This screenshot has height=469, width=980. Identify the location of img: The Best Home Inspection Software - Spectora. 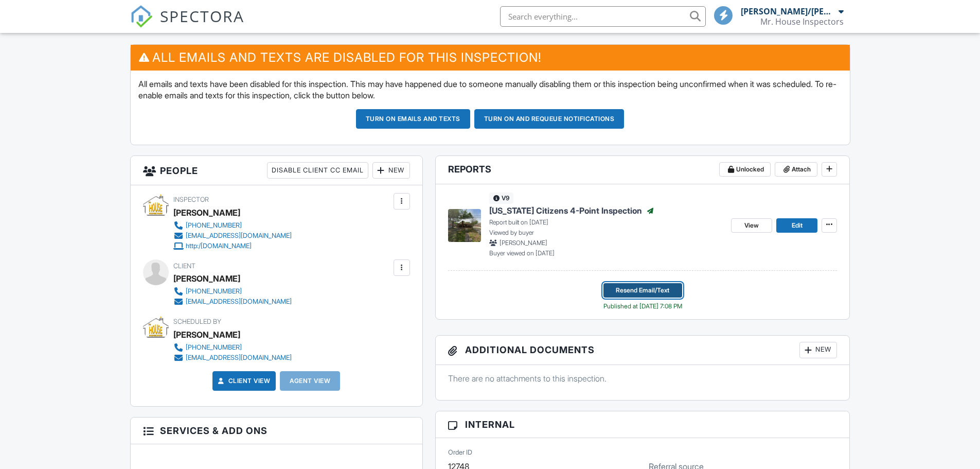
(142, 16).